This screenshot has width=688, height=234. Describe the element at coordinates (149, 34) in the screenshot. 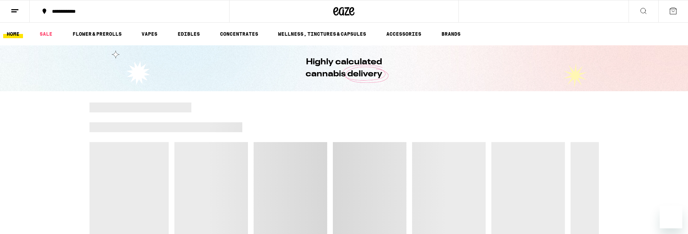

I see `a: VAPES` at that location.